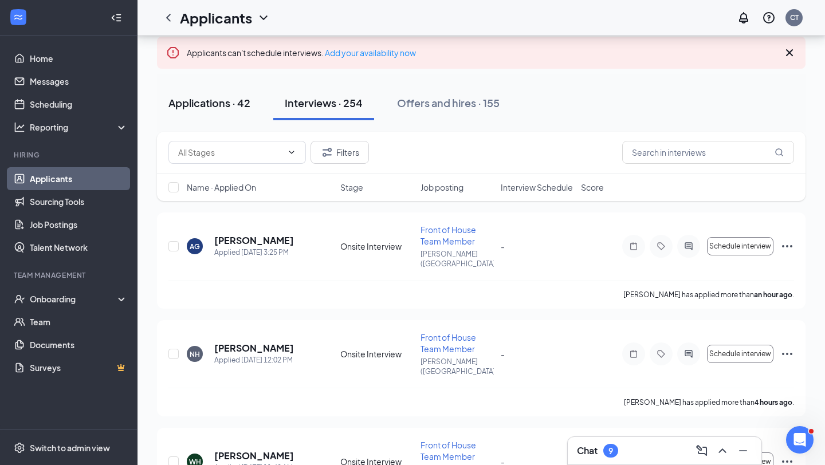 The height and width of the screenshot is (465, 825). I want to click on div: AG, so click(195, 246).